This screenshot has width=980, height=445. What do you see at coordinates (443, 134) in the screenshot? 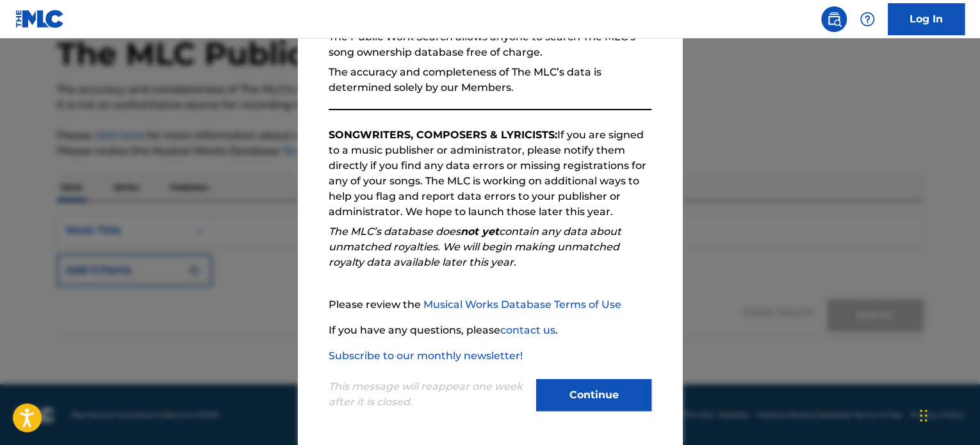
I see `strong: SONGWRITERS, COMPOSERS & LYRICISTS:` at bounding box center [443, 134].